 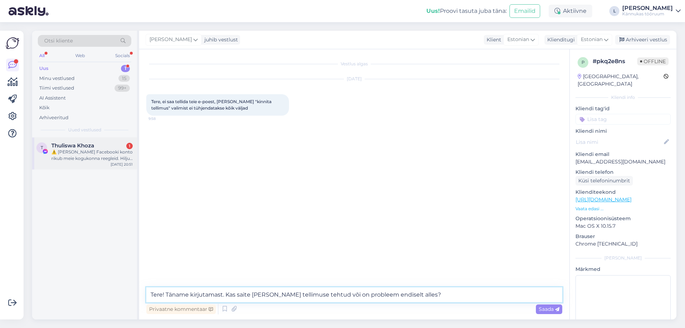 I want to click on p: Klienditeekond, so click(x=623, y=192).